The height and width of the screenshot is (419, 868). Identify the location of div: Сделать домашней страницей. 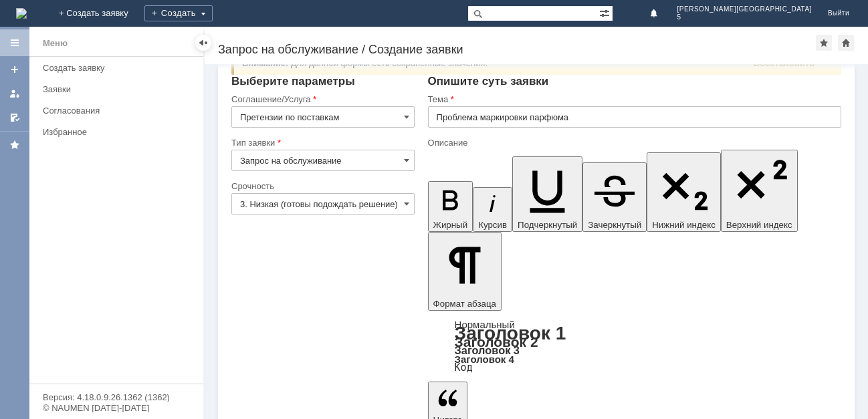
(847, 43).